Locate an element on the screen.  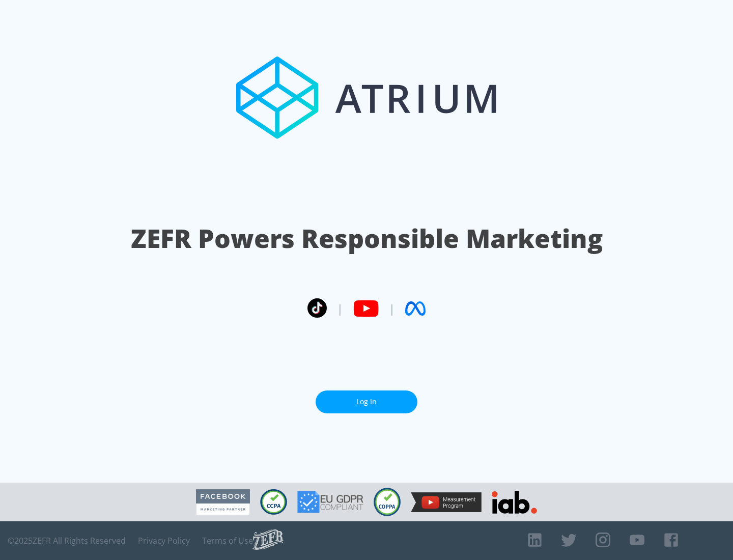
img: Facebook Marketing Partner is located at coordinates (223, 502).